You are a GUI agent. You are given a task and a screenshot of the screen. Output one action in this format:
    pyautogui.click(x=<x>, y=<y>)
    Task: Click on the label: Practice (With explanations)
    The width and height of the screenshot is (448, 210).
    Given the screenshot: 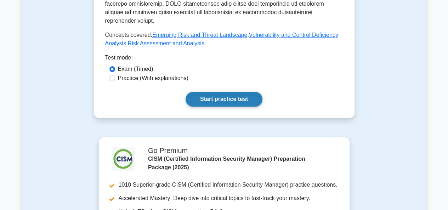 What is the action you would take?
    pyautogui.click(x=153, y=78)
    